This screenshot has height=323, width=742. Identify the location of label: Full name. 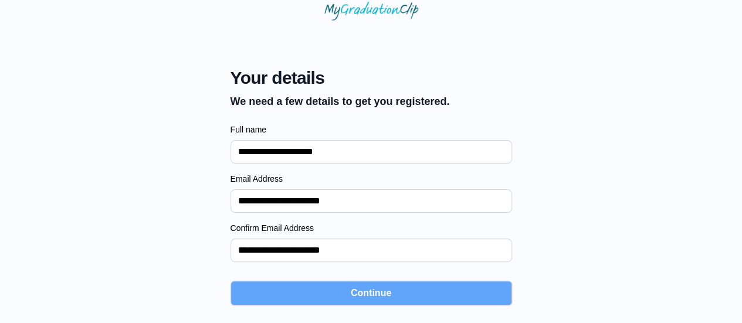
(371, 130).